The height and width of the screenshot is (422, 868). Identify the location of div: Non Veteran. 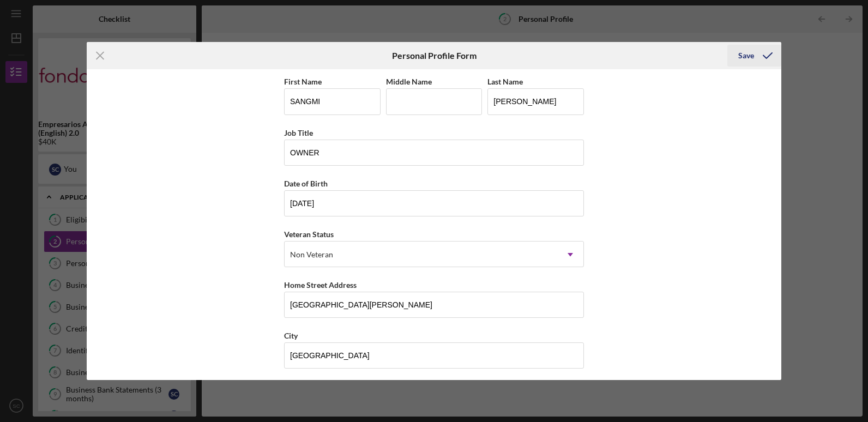
(311, 255).